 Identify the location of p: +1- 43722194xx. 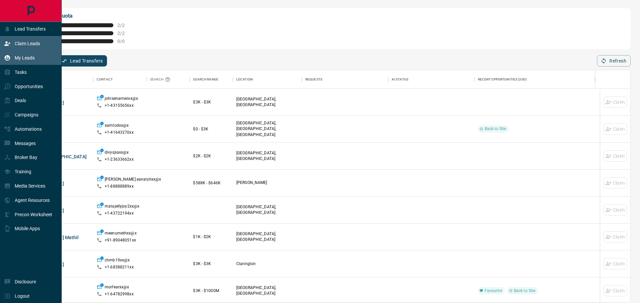
(119, 214).